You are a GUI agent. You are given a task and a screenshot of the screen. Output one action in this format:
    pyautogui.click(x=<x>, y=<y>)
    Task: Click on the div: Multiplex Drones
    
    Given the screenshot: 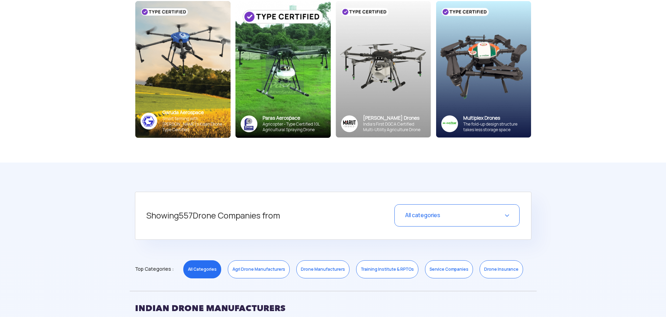 What is the action you would take?
    pyautogui.click(x=495, y=118)
    